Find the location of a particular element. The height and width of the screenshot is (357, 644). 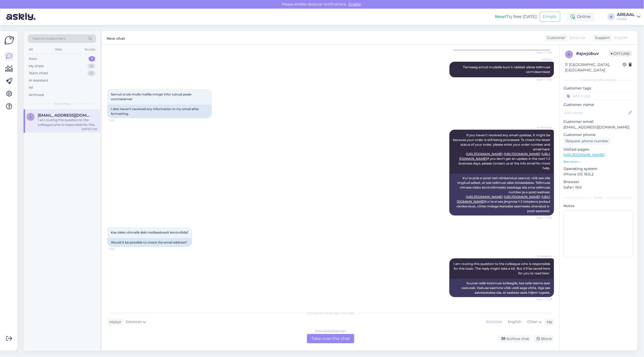

span: AREAAL is located at coordinates (542, 59).